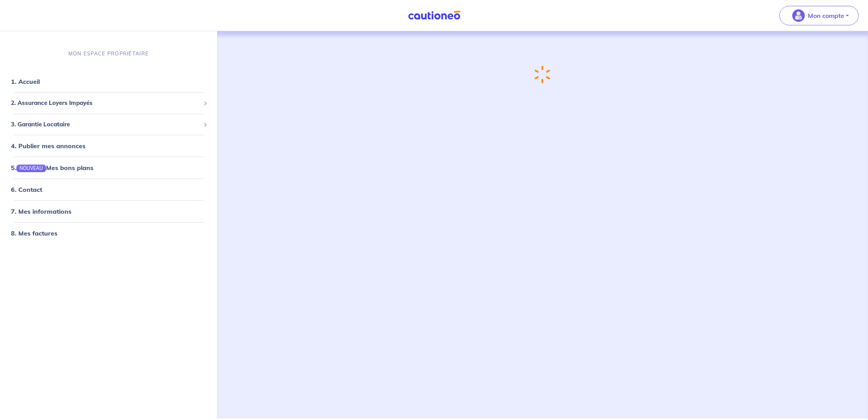 The image size is (868, 420). I want to click on div: 5.NOUVEAUMes bons plans, so click(108, 168).